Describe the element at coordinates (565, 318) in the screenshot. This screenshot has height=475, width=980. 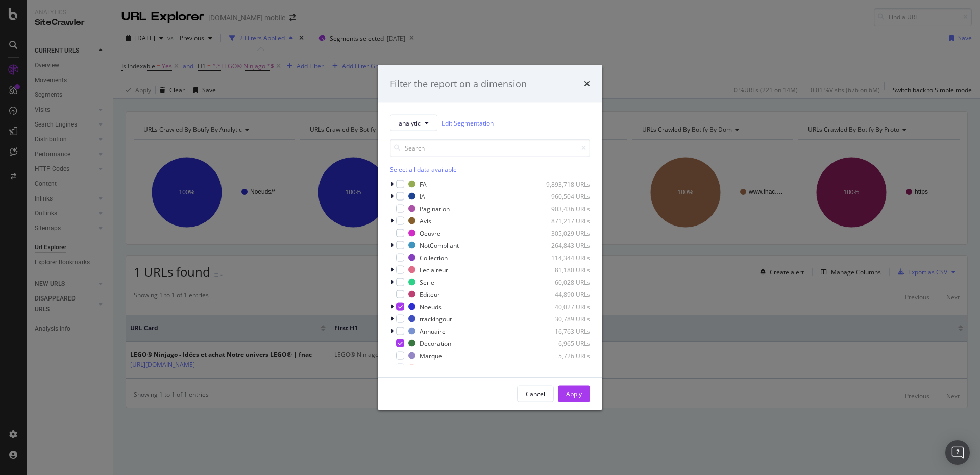
I see `div: 30,789 URLs` at that location.